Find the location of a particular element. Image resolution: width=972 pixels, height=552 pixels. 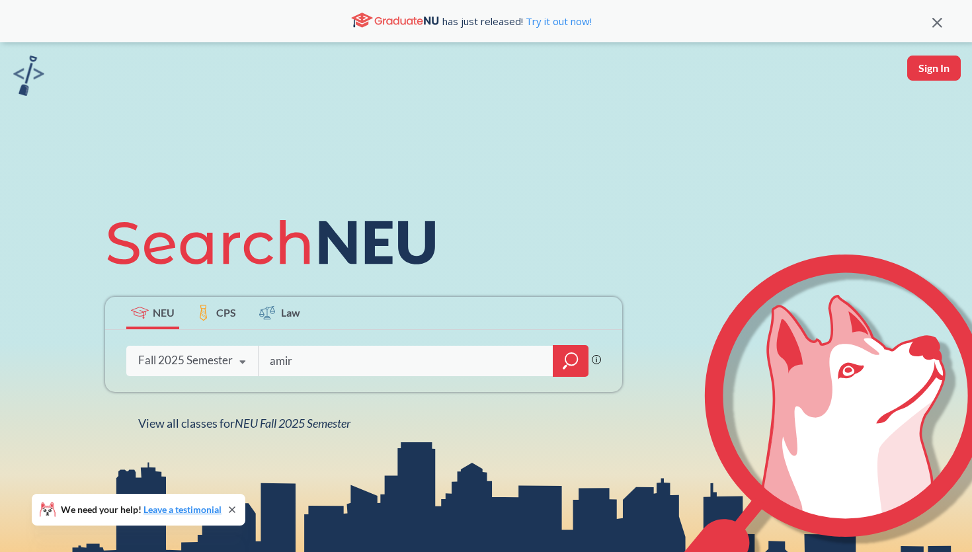

a: sandbox logo is located at coordinates (28, 77).